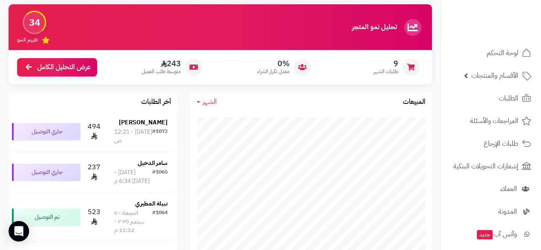 Image resolution: width=541 pixels, height=250 pixels. What do you see at coordinates (386, 64) in the screenshot?
I see `span: 9` at bounding box center [386, 64].